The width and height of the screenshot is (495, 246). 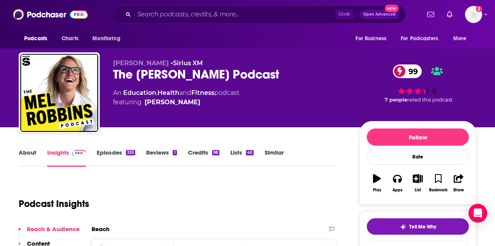 What do you see at coordinates (418, 156) in the screenshot?
I see `div: Rate` at bounding box center [418, 156].